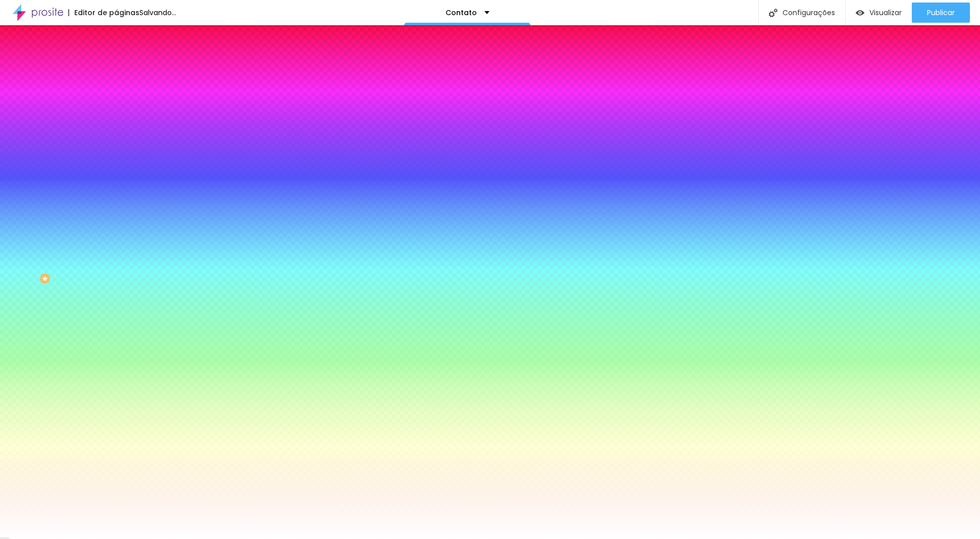 The width and height of the screenshot is (980, 539). What do you see at coordinates (886, 13) in the screenshot?
I see `span: Visualizar` at bounding box center [886, 13].